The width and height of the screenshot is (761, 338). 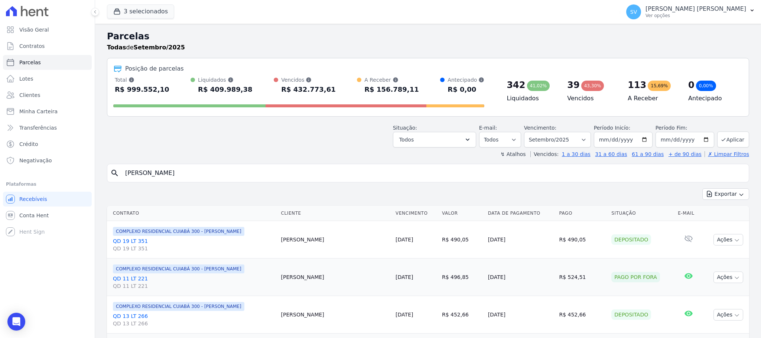 What do you see at coordinates (47, 79) in the screenshot?
I see `a: Lotes` at bounding box center [47, 79].